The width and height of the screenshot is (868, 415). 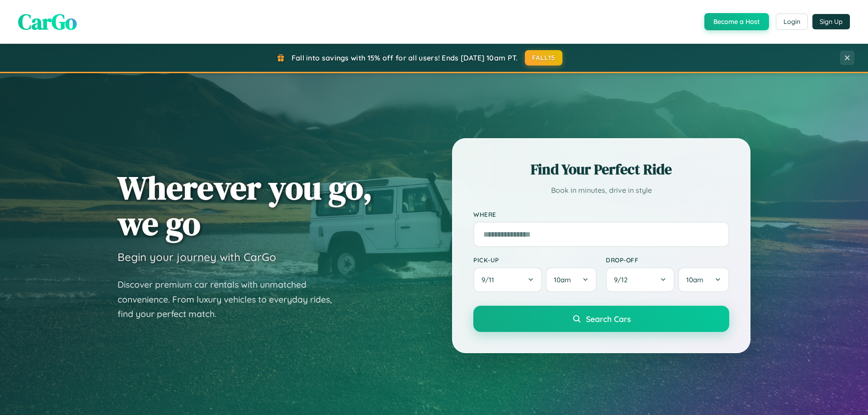 What do you see at coordinates (245, 205) in the screenshot?
I see `h1: Wherever you go, we go` at bounding box center [245, 205].